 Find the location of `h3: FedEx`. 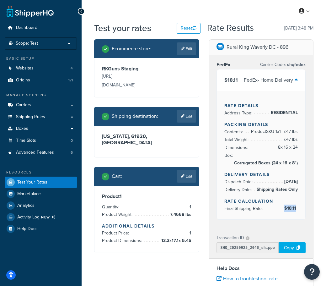

h3: FedEx is located at coordinates (224, 65).